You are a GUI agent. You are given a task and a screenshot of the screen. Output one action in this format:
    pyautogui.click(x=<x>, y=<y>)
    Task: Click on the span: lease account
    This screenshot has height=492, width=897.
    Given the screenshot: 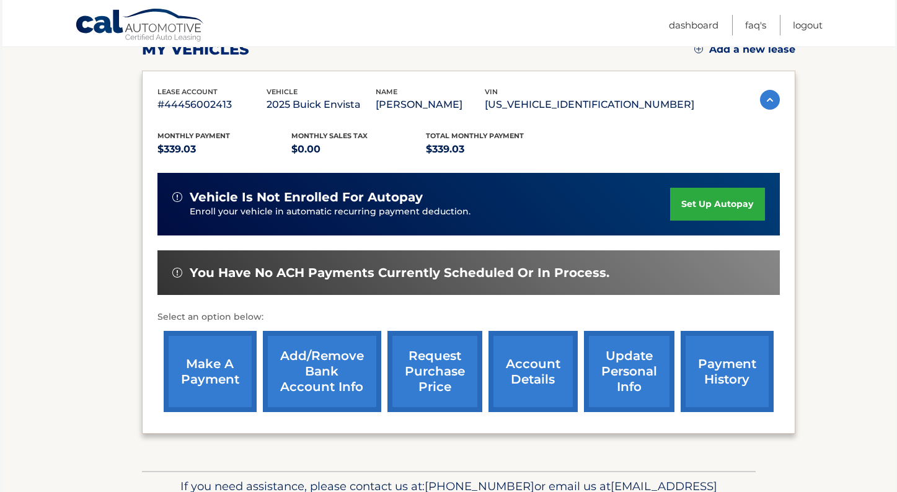 What is the action you would take?
    pyautogui.click(x=187, y=92)
    